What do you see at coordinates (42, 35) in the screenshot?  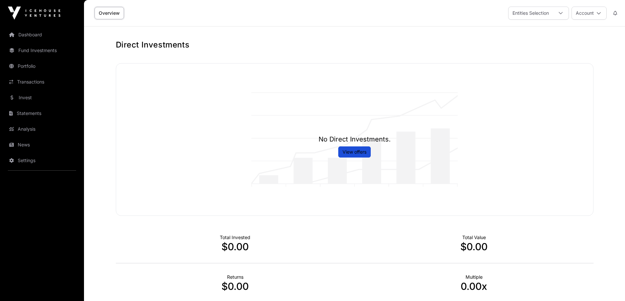 I see `a: Dashboard` at bounding box center [42, 35].